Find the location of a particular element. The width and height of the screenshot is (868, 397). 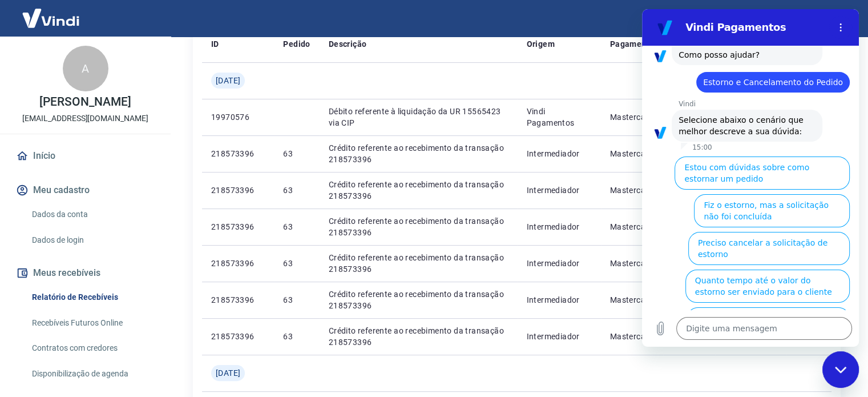

button: Meu cadastro is located at coordinates (85, 190).